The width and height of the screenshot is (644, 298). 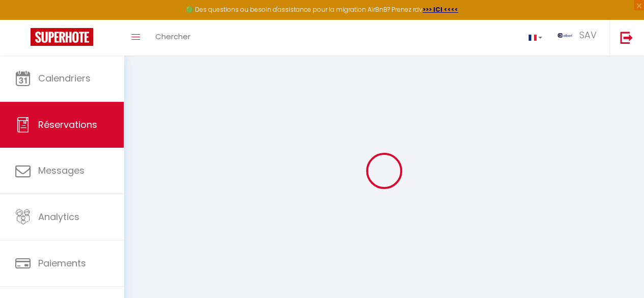 What do you see at coordinates (173, 38) in the screenshot?
I see `a: Chercher` at bounding box center [173, 38].